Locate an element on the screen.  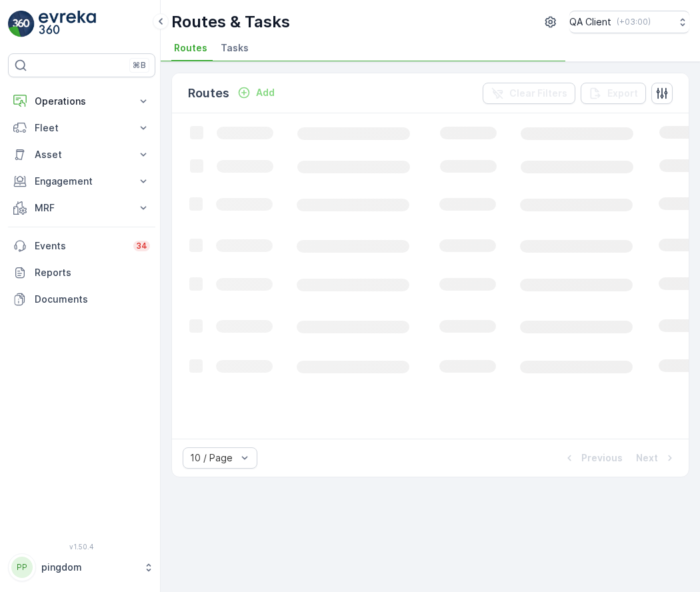
p: ( +03:00 ) is located at coordinates (633, 22).